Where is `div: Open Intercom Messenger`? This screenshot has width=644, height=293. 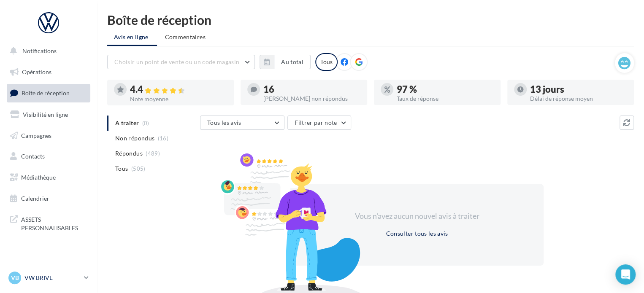
div: Open Intercom Messenger is located at coordinates (625, 275).